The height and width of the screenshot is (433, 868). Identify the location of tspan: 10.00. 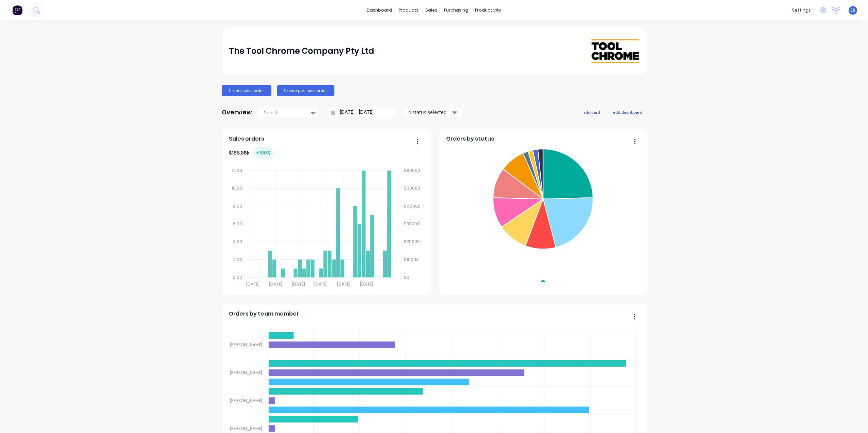
(237, 188).